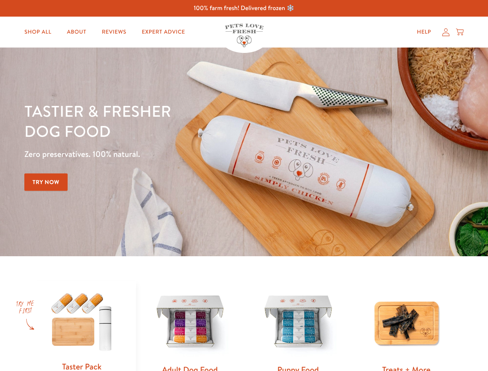 The image size is (488, 371). I want to click on h1: Tastier & fresher dog food, so click(171, 121).